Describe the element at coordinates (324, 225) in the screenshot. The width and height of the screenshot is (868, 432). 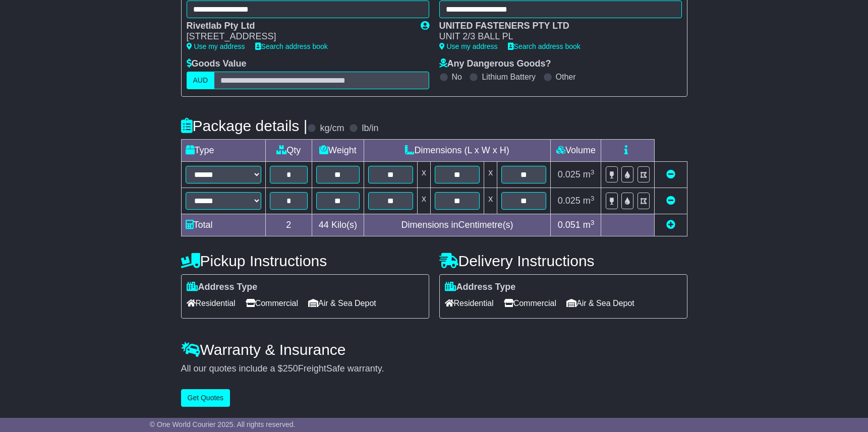
I see `span: 44` at that location.